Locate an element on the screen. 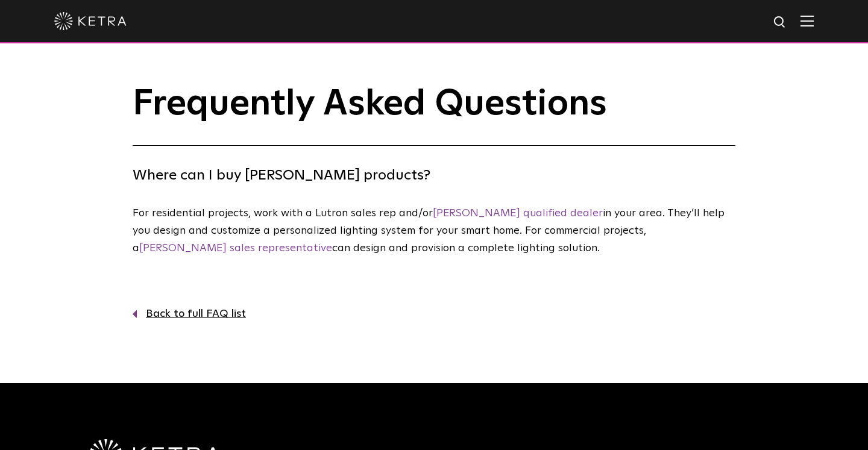 The height and width of the screenshot is (450, 868). img: Hamburger%20Nav.svg is located at coordinates (807, 21).